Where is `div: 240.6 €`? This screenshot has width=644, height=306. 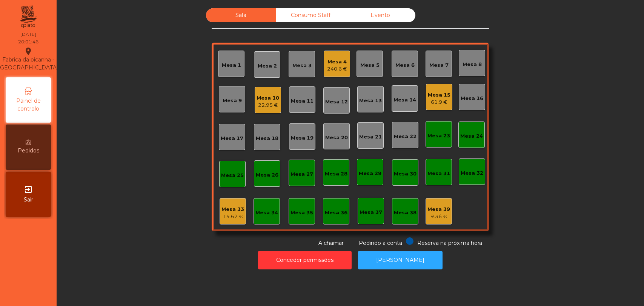
div: 240.6 € is located at coordinates (337, 69).